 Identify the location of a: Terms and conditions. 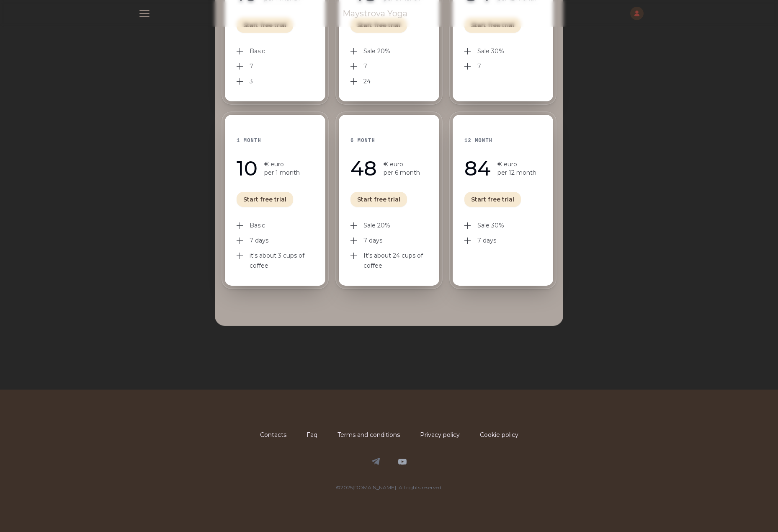
(368, 434).